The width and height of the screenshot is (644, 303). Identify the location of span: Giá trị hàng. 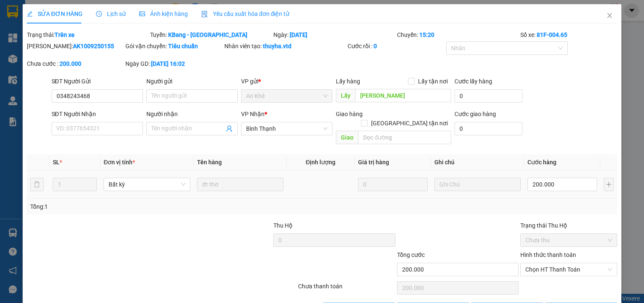
(373, 162).